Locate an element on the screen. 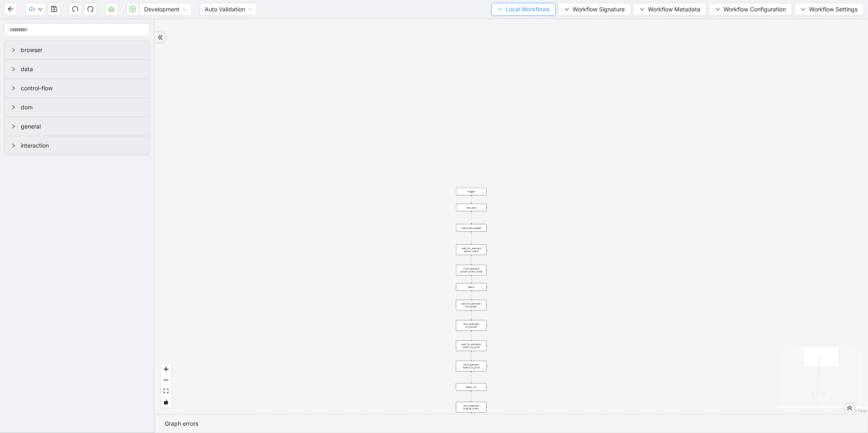 The image size is (868, 433). span: Auto Validation is located at coordinates (229, 9).